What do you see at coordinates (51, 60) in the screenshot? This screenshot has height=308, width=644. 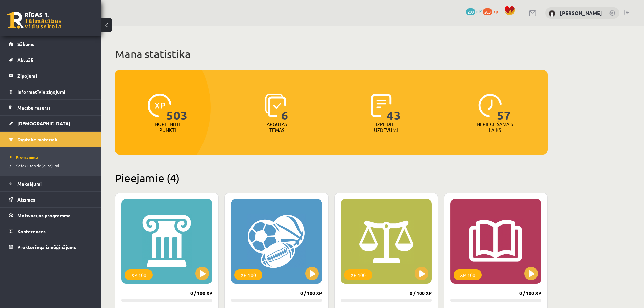 I see `a: Aktuāli` at bounding box center [51, 60].